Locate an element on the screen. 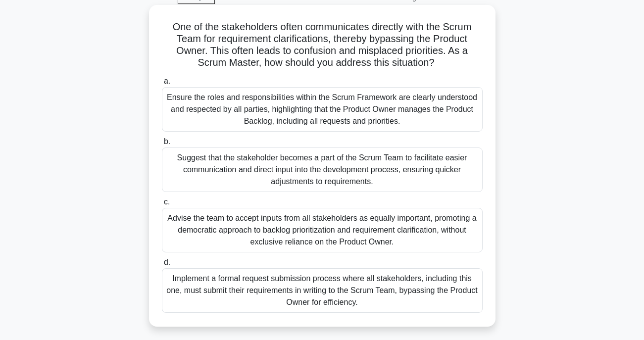  span: a. is located at coordinates (167, 81).